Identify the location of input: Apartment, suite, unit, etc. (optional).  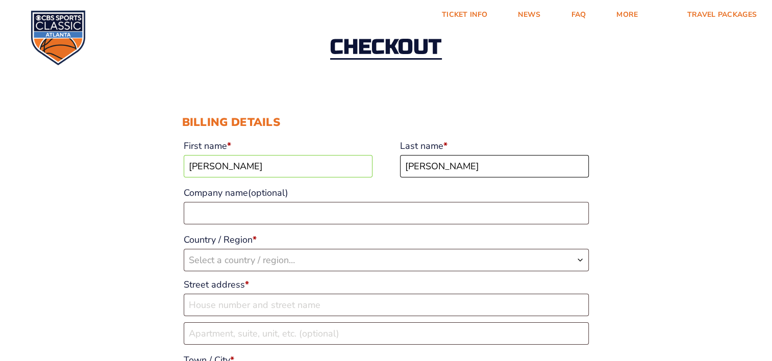
(386, 334).